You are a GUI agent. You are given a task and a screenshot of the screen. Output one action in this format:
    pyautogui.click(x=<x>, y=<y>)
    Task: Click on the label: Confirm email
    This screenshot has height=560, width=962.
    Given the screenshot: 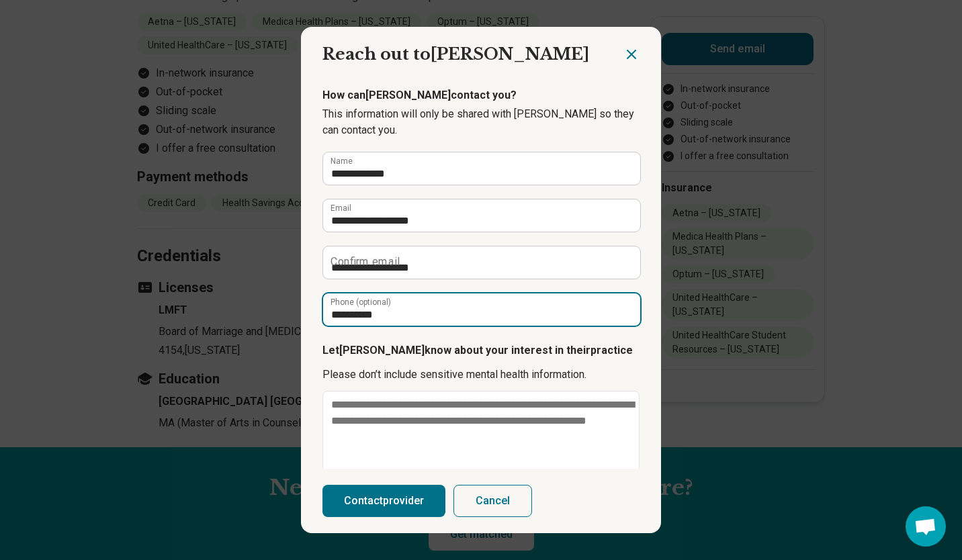 What is the action you would take?
    pyautogui.click(x=365, y=262)
    